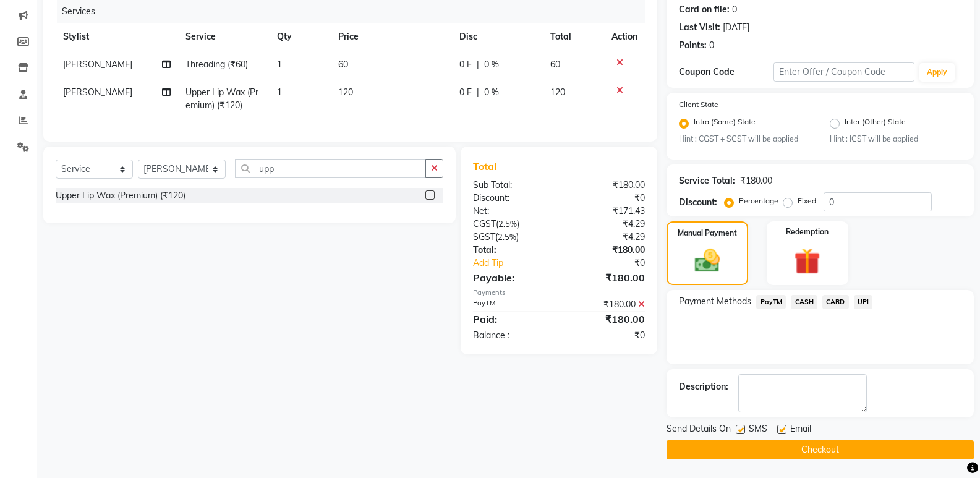  Describe the element at coordinates (511, 211) in the screenshot. I see `div: Net:` at that location.